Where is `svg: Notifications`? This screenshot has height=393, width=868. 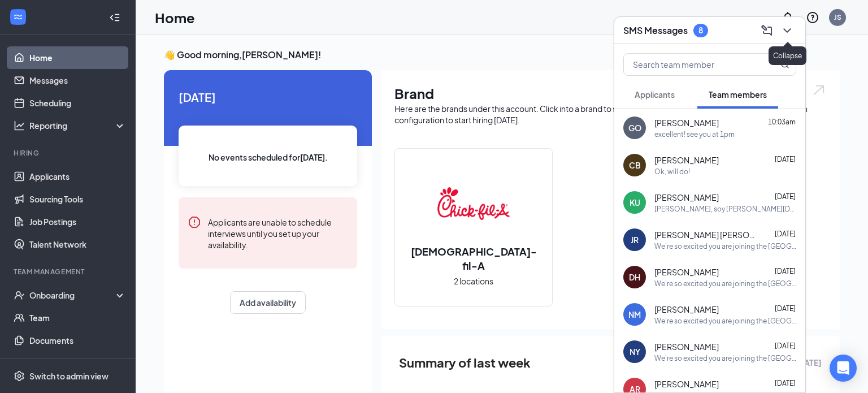
svg: Notifications is located at coordinates (788, 18).